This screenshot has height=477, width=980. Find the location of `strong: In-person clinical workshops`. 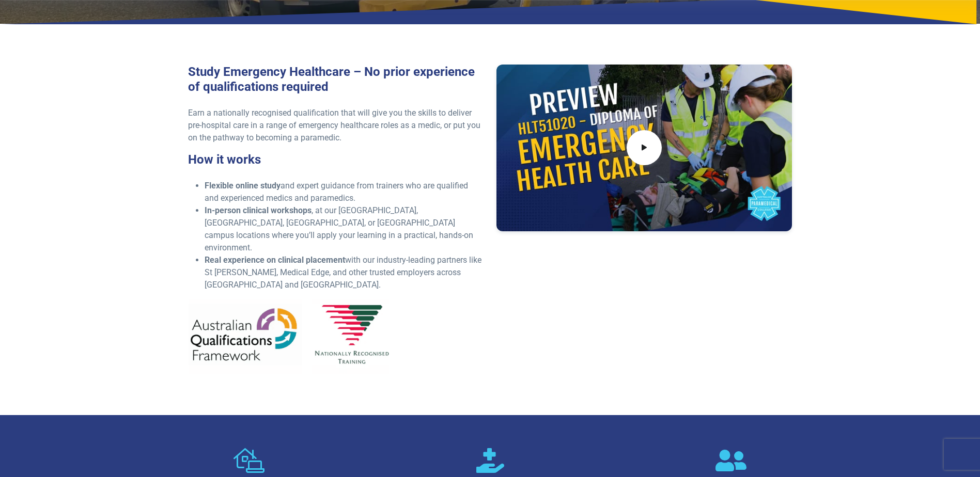

strong: In-person clinical workshops is located at coordinates (258, 210).